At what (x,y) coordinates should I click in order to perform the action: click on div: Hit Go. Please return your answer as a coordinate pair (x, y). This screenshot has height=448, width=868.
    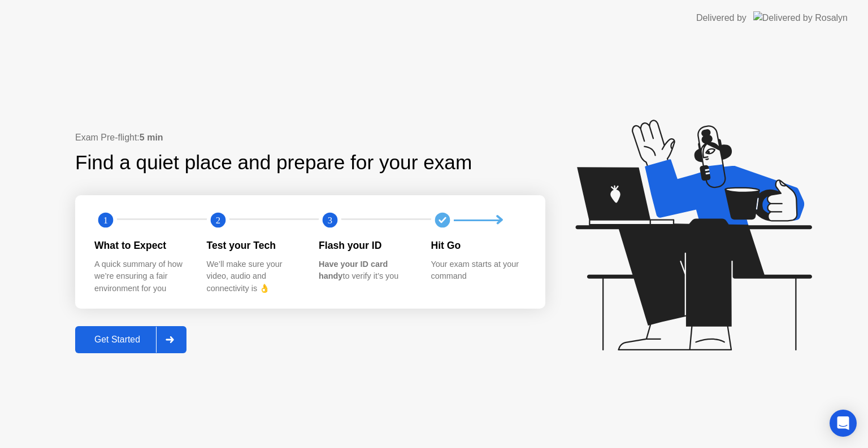
    Looking at the image, I should click on (478, 245).